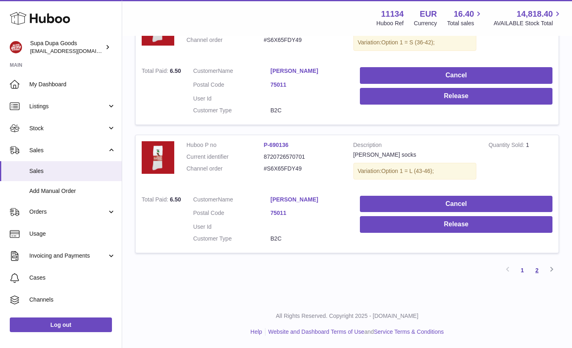  Describe the element at coordinates (68, 256) in the screenshot. I see `span: Invoicing and Payments` at that location.